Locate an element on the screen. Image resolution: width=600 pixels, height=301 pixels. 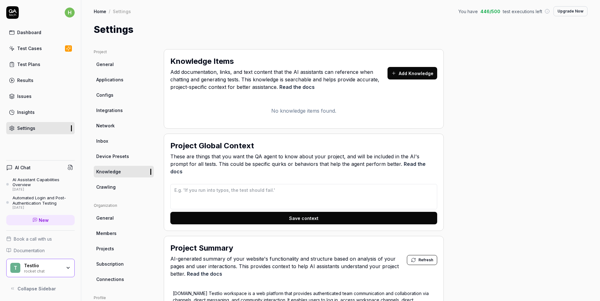
span: Add documentation, links, and text content that the AI assistants can reference when chatting and... is located at coordinates (279, 79).